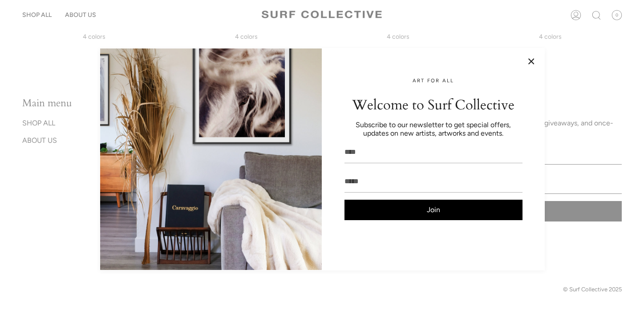 The image size is (644, 318). Describe the element at coordinates (433, 152) in the screenshot. I see `input: Name` at that location.